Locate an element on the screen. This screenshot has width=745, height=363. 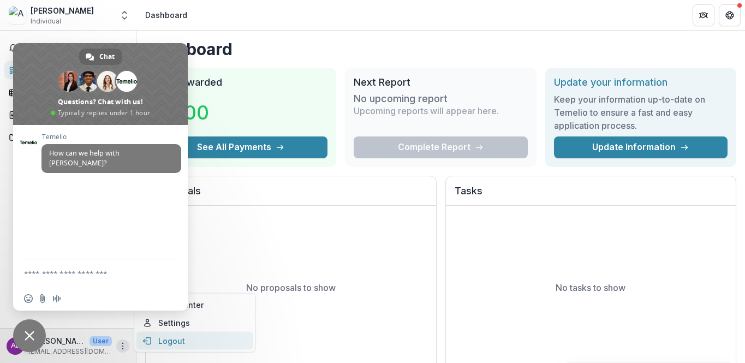
h2: Next Report is located at coordinates (440, 82).